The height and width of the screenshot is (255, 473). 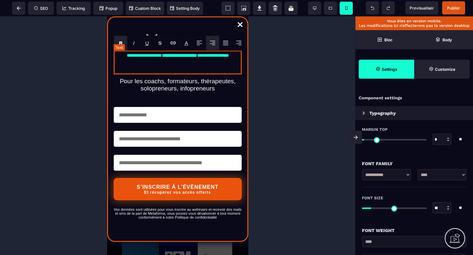 I want to click on span: Link, so click(x=173, y=43).